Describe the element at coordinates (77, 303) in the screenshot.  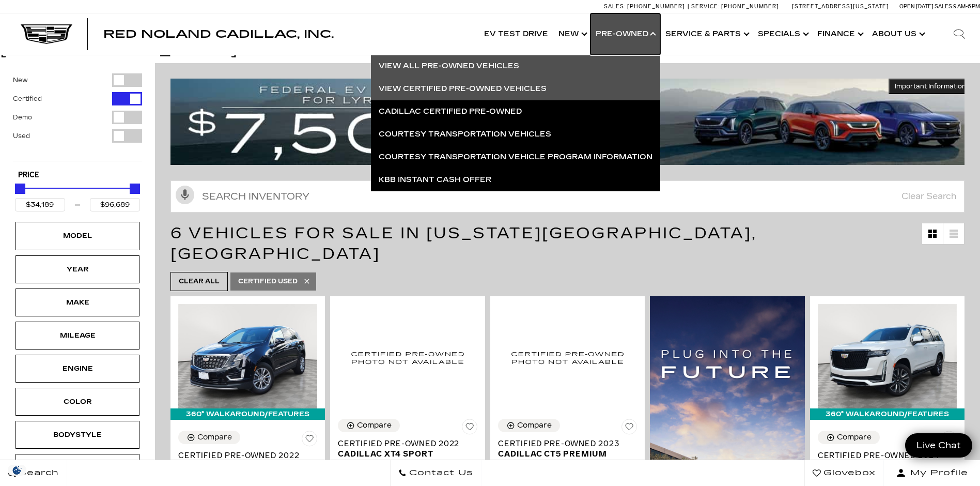
I see `div: Make` at that location.